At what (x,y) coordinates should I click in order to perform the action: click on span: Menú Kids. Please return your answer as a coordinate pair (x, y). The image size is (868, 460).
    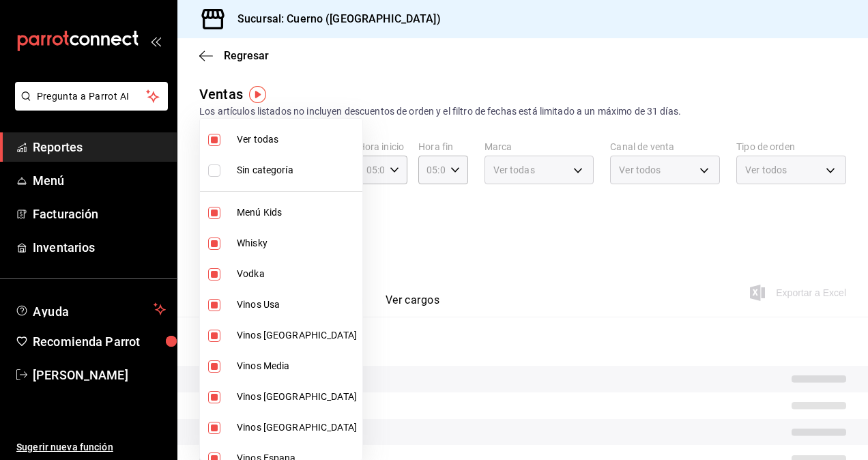
    Looking at the image, I should click on (297, 212).